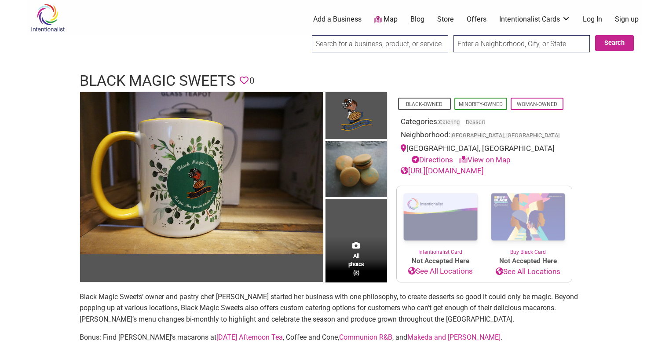 Image resolution: width=669 pixels, height=348 pixels. Describe the element at coordinates (476, 19) in the screenshot. I see `a: Offers` at that location.